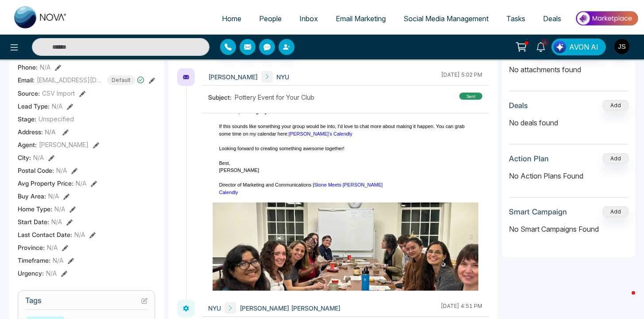 The width and height of the screenshot is (644, 319). What do you see at coordinates (360, 18) in the screenshot?
I see `a: Email Marketing` at bounding box center [360, 18].